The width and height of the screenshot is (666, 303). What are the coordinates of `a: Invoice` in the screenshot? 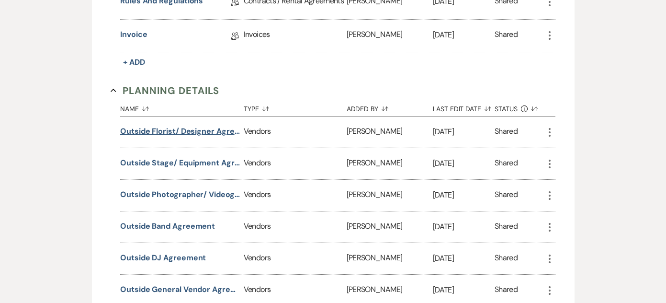 It's located at (134, 36).